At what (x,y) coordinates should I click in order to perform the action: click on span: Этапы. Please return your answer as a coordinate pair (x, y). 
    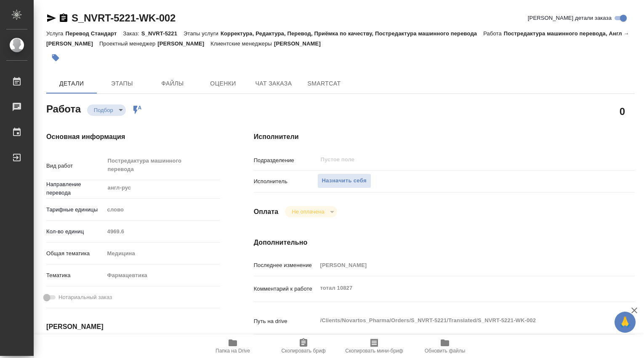
    Looking at the image, I should click on (122, 84).